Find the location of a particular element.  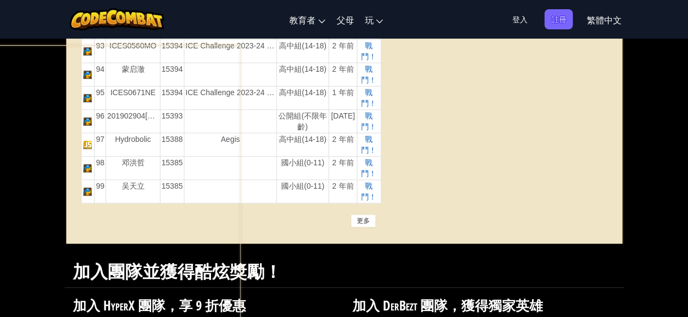

td: 93 is located at coordinates (100, 51).